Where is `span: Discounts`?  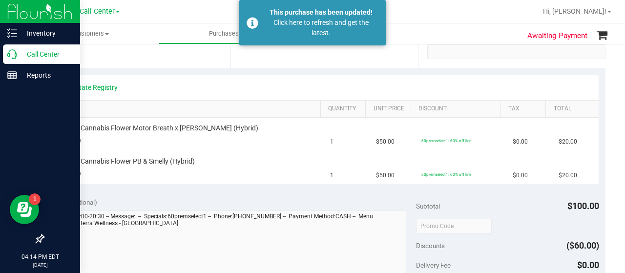
span: Discounts is located at coordinates (430, 246).